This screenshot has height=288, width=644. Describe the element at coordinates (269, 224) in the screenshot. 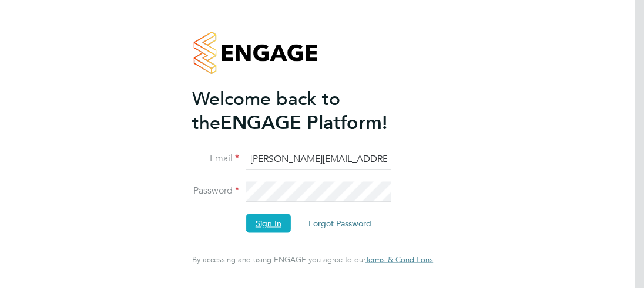

I see `button: Sign In` at that location.